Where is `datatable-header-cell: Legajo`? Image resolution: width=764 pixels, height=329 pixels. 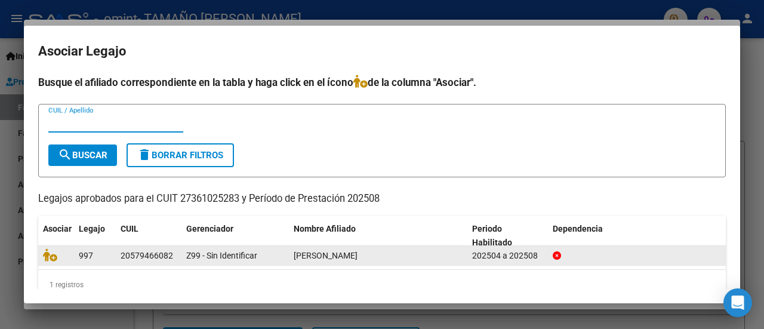 datatable-header-cell: Legajo is located at coordinates (95, 236).